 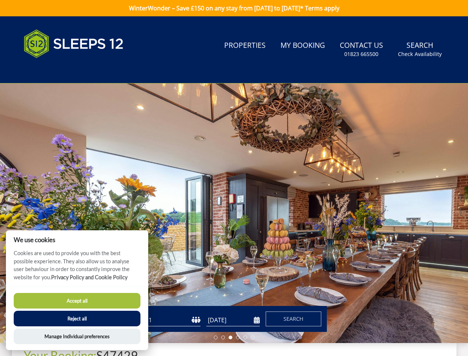 I want to click on a: Contact Us01823 665500, so click(x=362, y=49).